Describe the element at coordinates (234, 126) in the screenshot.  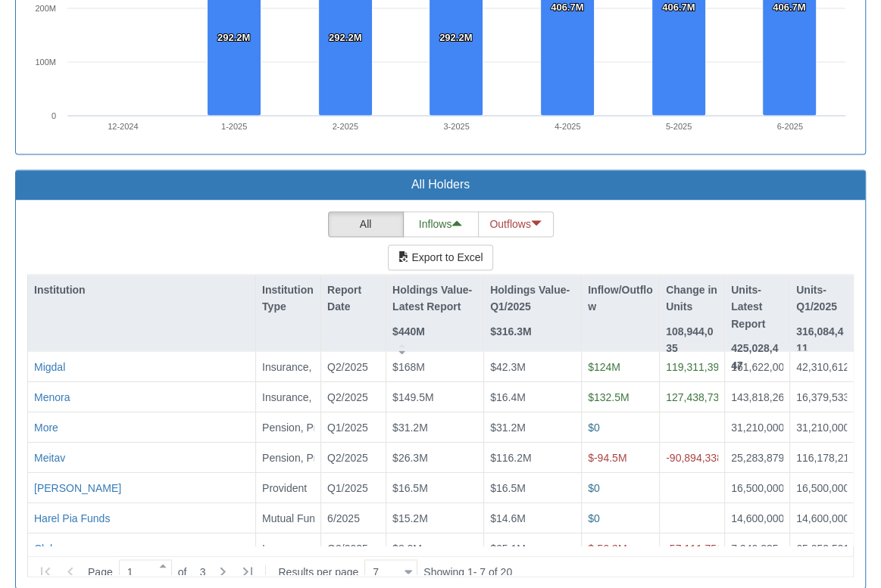
I see `text: 1-2025` at that location.